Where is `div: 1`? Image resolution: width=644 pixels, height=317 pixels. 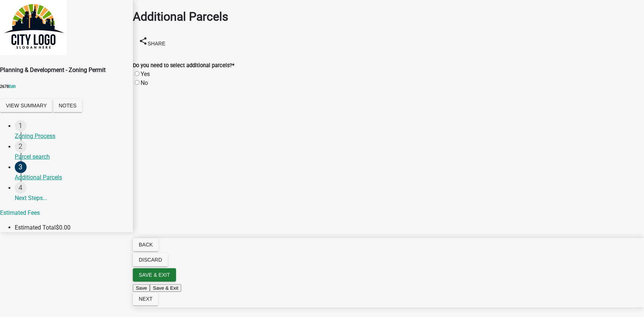 div: 1 is located at coordinates (21, 126).